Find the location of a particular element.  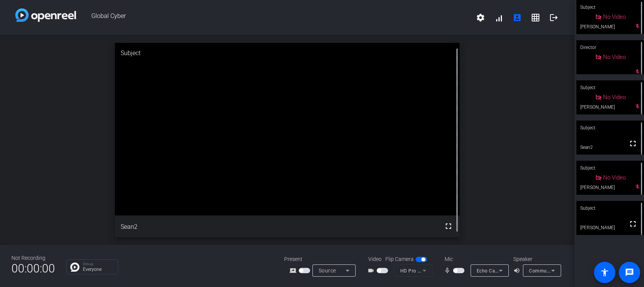

div: Speaker is located at coordinates (536, 259).